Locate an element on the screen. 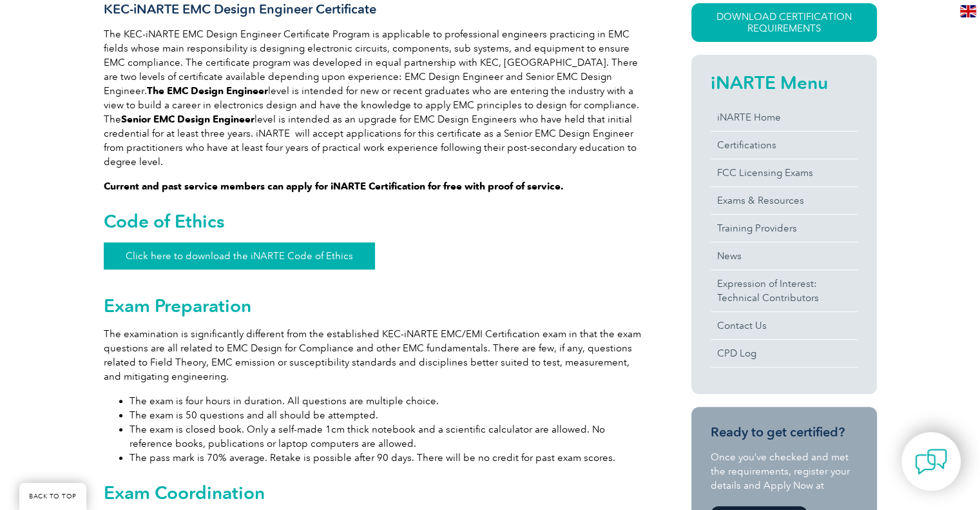  a: Certifications is located at coordinates (785, 145).